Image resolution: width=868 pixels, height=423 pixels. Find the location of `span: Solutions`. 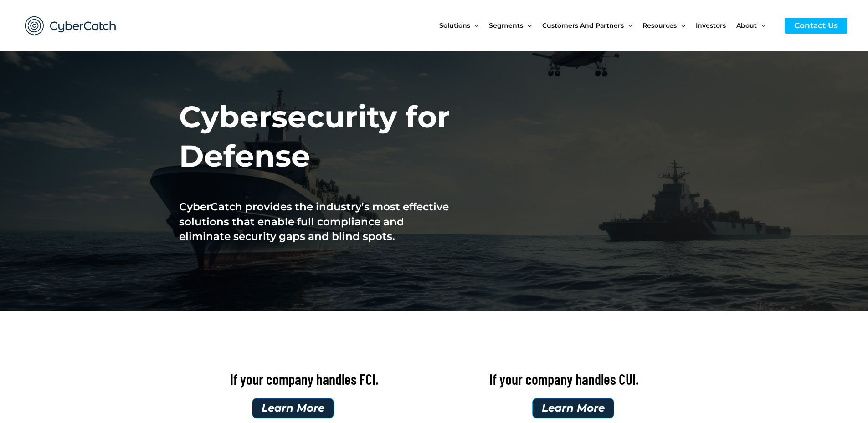

span: Solutions is located at coordinates (455, 26).